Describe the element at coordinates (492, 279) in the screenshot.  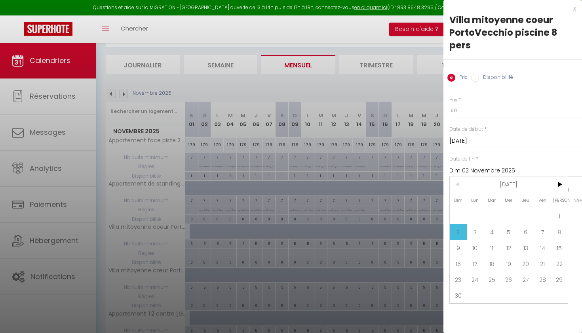
I see `span: 25` at that location.